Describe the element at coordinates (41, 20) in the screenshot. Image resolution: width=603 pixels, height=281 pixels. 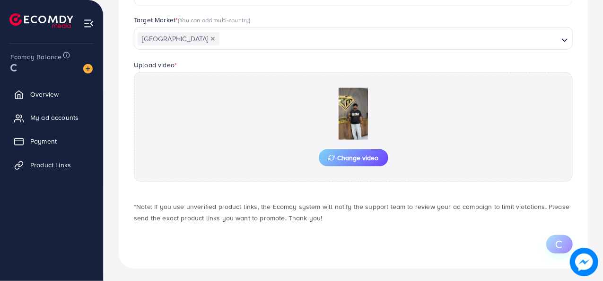
I see `a: logo` at that location.